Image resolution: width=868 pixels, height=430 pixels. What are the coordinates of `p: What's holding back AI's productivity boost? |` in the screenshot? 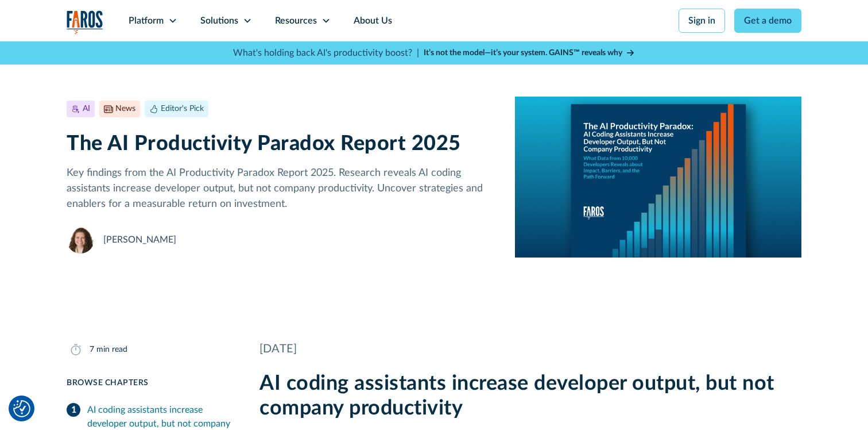 It's located at (326, 53).